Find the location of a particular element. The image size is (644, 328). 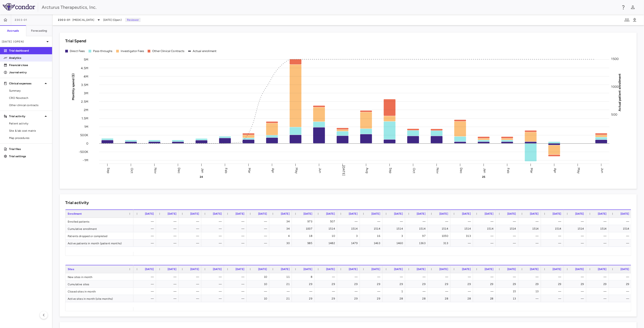

div: 30 is located at coordinates (281, 243).